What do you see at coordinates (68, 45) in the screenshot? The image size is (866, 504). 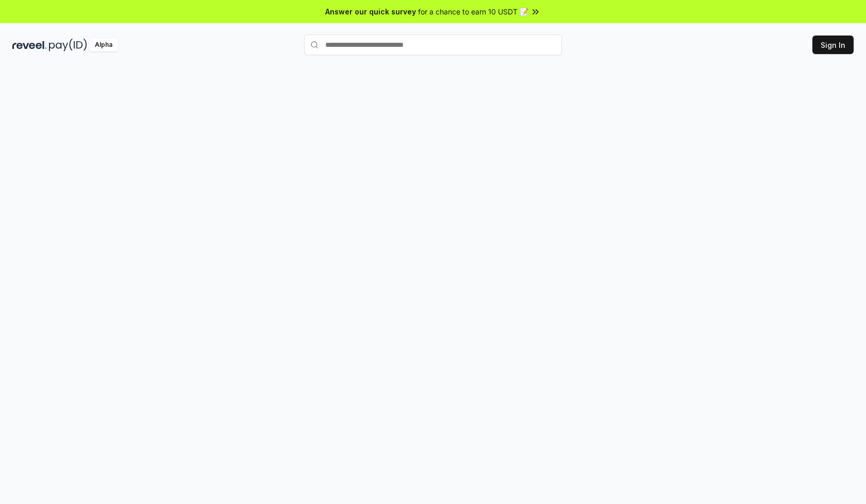 I see `img: pay_id` at bounding box center [68, 45].